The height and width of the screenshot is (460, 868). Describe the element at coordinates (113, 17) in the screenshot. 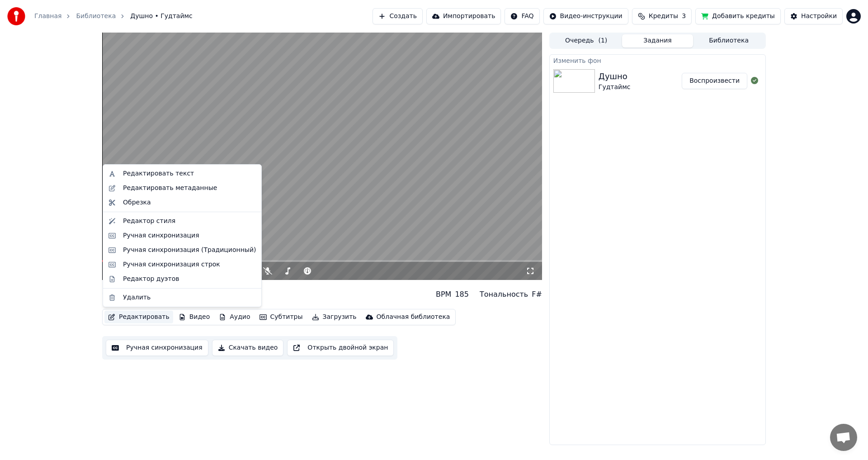

I see `nav: breadcrumb` at that location.